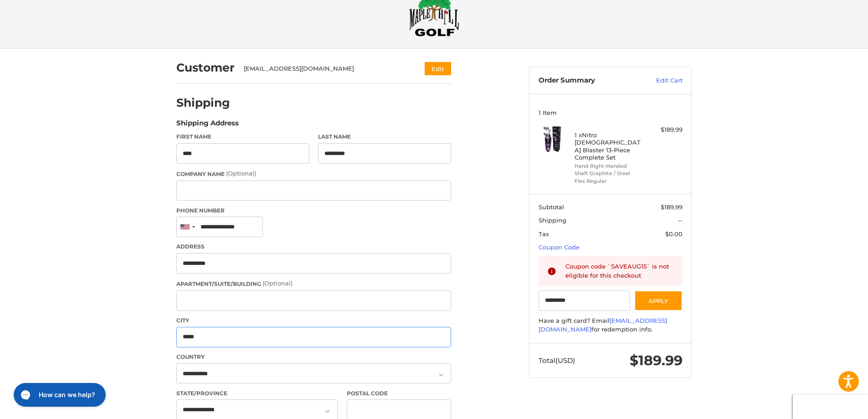  What do you see at coordinates (207, 126) in the screenshot?
I see `legend: Shipping Address` at bounding box center [207, 126].